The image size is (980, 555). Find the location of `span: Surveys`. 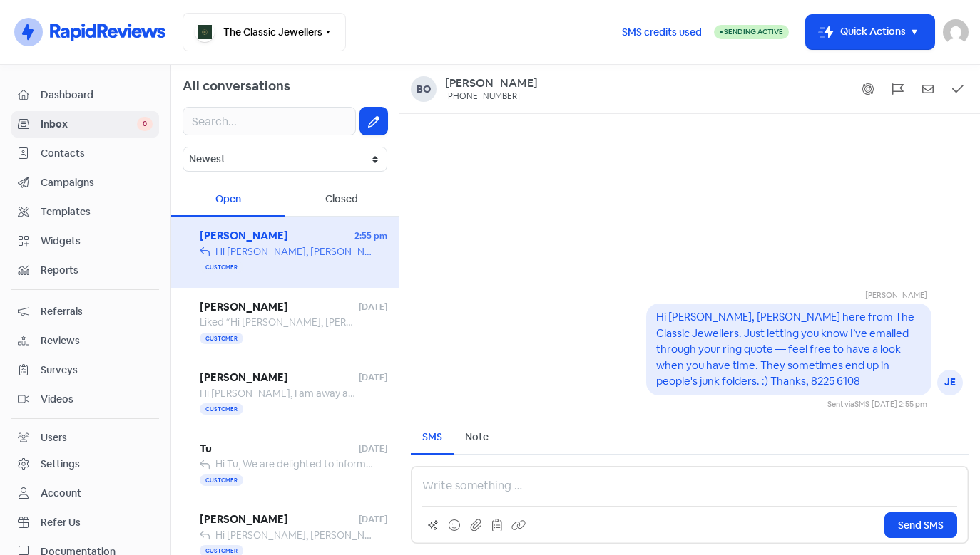

span: Surveys is located at coordinates (96, 370).